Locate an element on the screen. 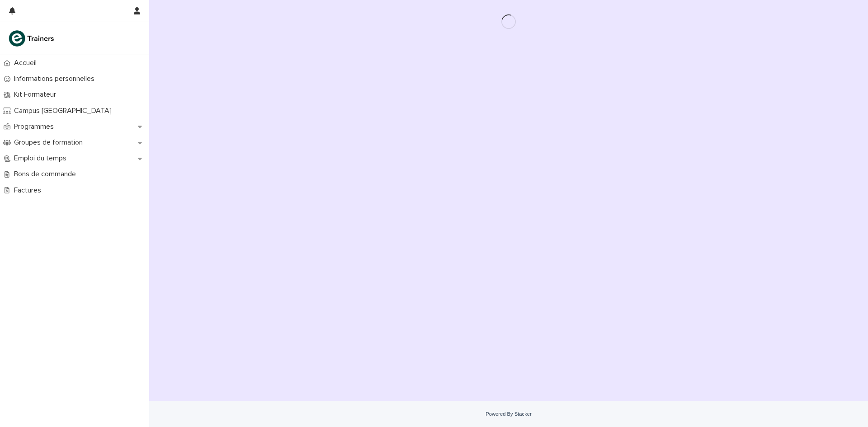 This screenshot has height=427, width=868. p: Bons de commande is located at coordinates (47, 174).